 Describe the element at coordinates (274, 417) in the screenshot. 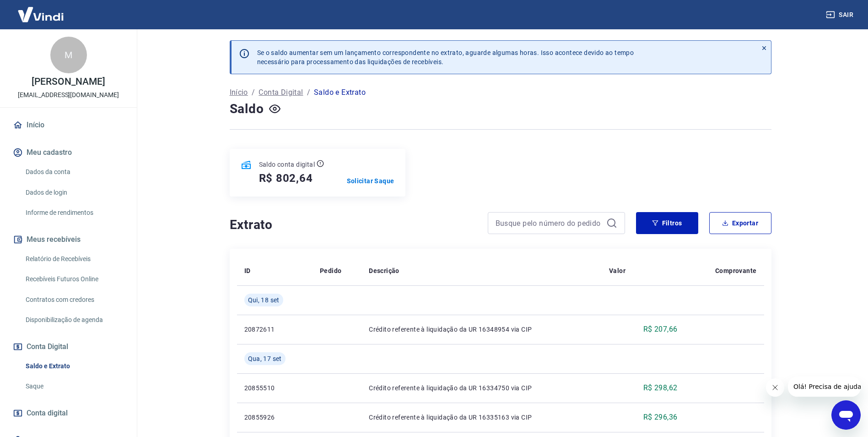

I see `p: 20855926` at that location.